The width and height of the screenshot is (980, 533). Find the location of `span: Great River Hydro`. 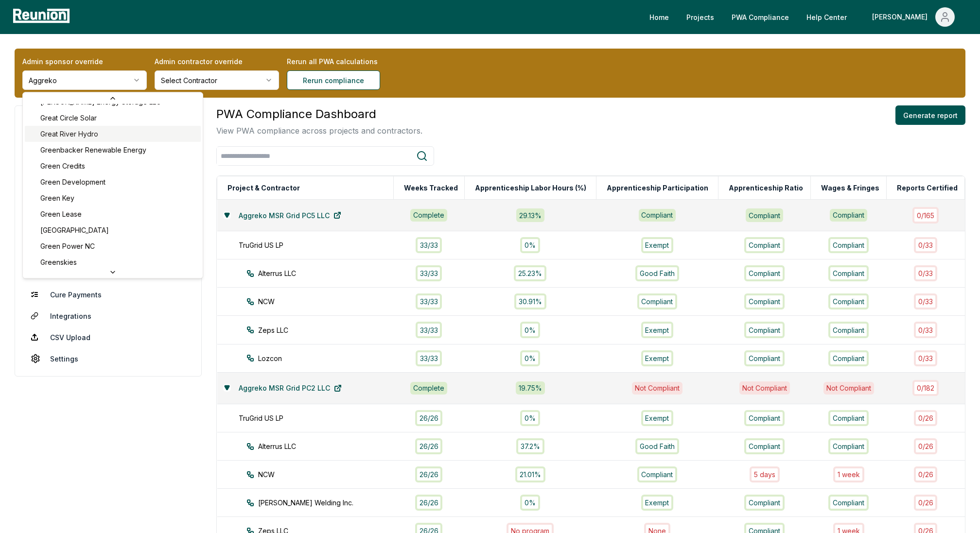

span: Great River Hydro is located at coordinates (69, 133).